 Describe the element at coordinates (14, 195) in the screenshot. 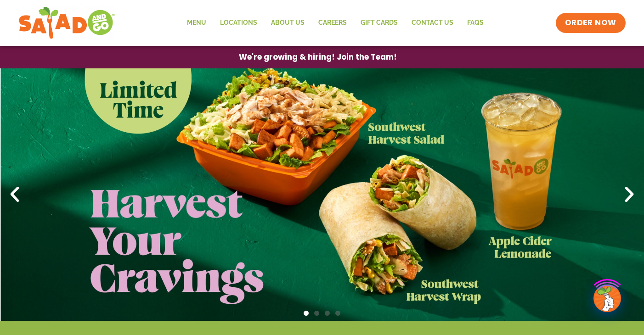

I see `div: Previous slide` at that location.